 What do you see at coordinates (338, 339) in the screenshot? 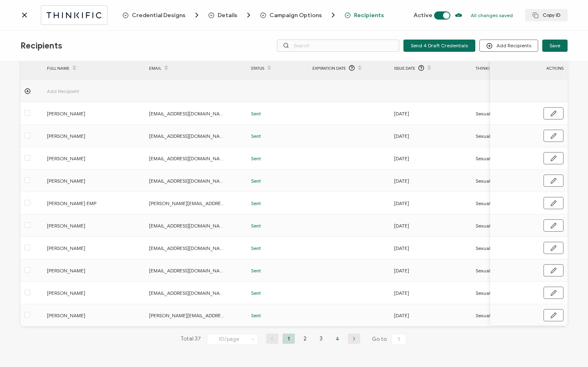
I see `li: 4` at bounding box center [338, 339].